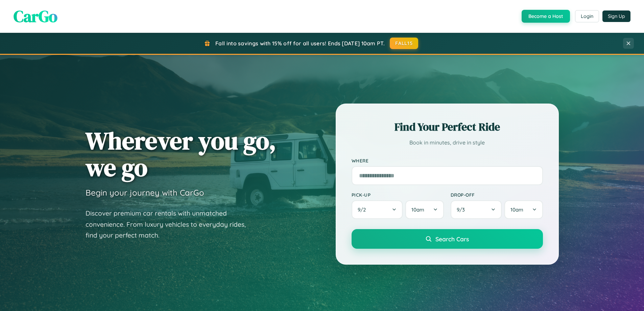 Image resolution: width=644 pixels, height=311 pixels. Describe the element at coordinates (462, 209) in the screenshot. I see `span: 9 / 3` at that location.